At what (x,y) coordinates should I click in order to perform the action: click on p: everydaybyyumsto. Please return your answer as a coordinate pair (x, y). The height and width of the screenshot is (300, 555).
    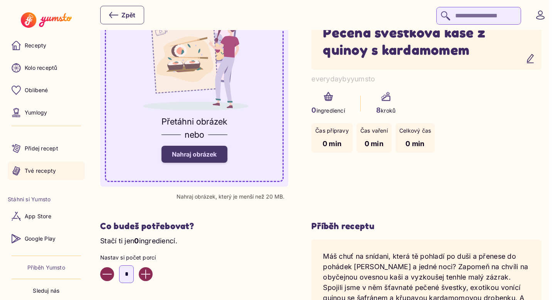
    Looking at the image, I should click on (426, 79).